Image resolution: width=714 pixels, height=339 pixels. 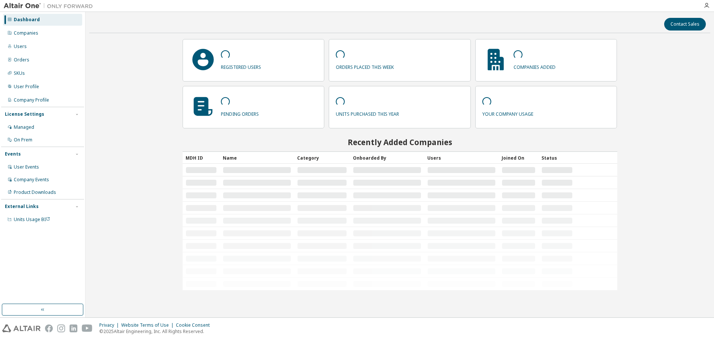 What do you see at coordinates (195, 325) in the screenshot?
I see `div: Cookie Consent` at bounding box center [195, 325].